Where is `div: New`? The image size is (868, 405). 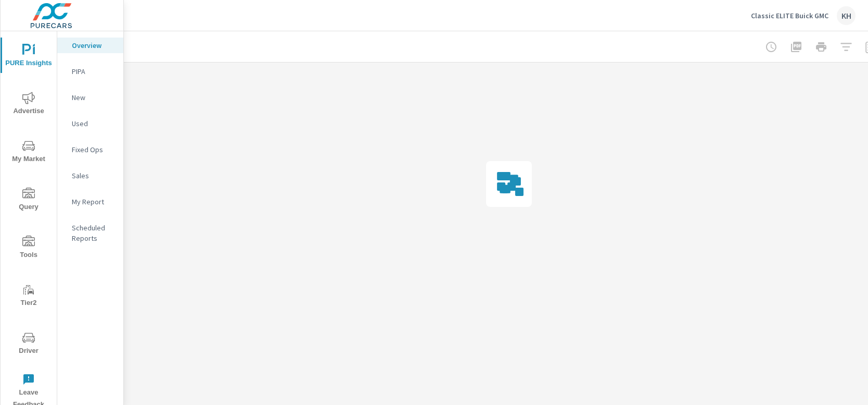
div: New is located at coordinates (90, 98).